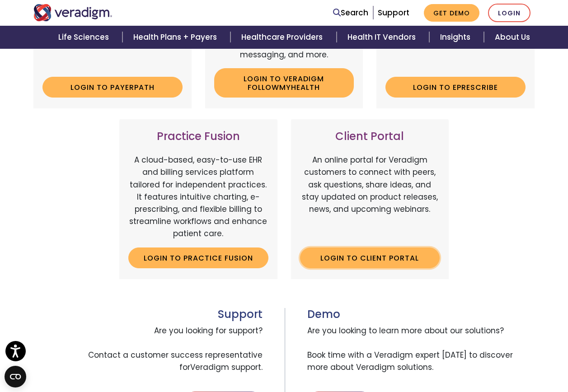  Describe the element at coordinates (284, 37) in the screenshot. I see `a: Healthcare Providers` at that location.